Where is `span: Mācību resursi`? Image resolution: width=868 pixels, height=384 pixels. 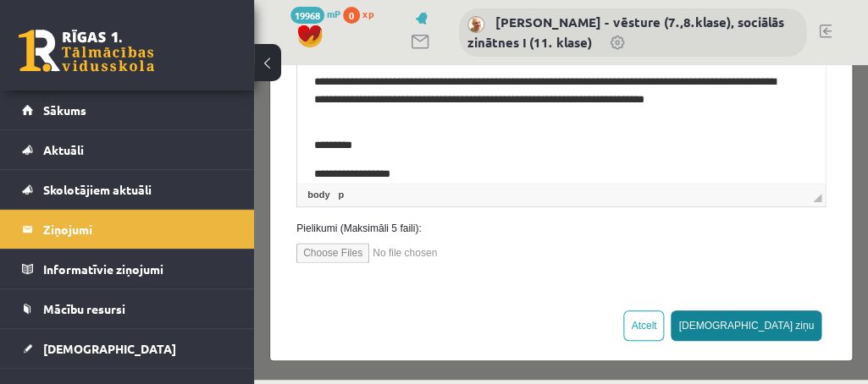 span: Mācību resursi is located at coordinates (84, 309).